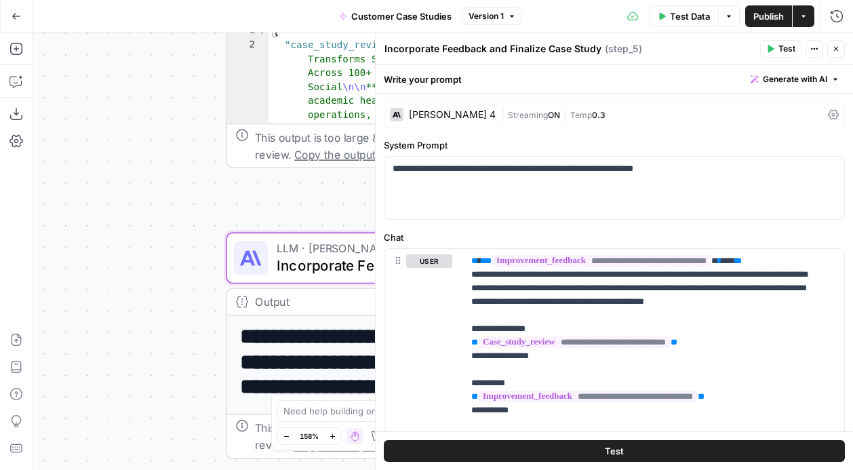  Describe the element at coordinates (794, 79) in the screenshot. I see `span: Generate with AI` at that location.